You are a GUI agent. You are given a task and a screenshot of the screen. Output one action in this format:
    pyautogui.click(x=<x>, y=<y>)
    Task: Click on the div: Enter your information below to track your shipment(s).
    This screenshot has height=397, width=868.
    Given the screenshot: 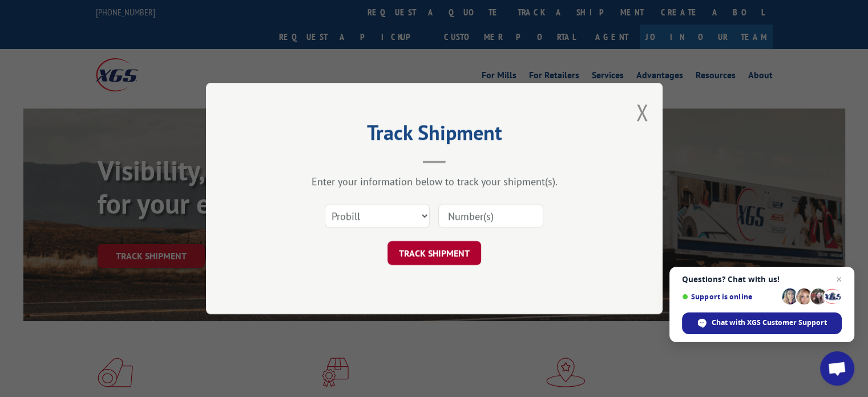 What is the action you would take?
    pyautogui.click(x=434, y=181)
    